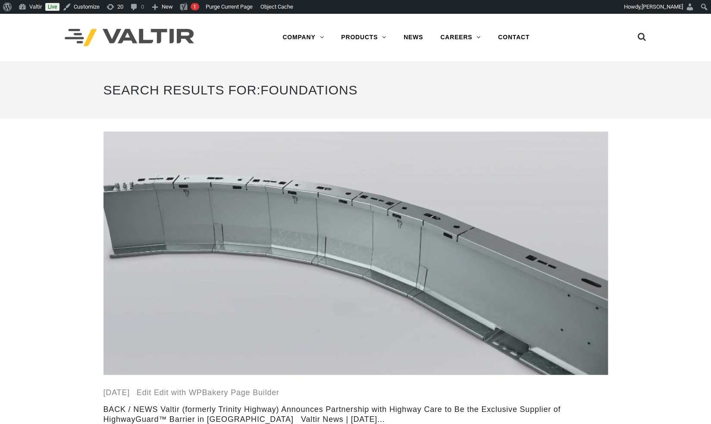 This screenshot has height=424, width=711. I want to click on a: Live, so click(52, 7).